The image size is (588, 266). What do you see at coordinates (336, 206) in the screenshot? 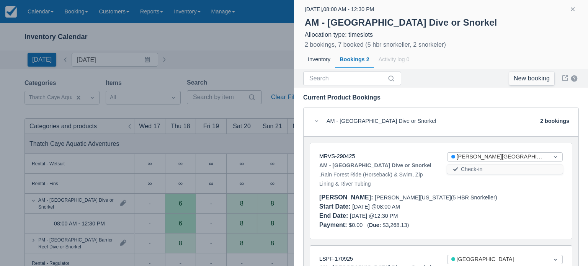
I see `div: Start Date :` at bounding box center [336, 206].